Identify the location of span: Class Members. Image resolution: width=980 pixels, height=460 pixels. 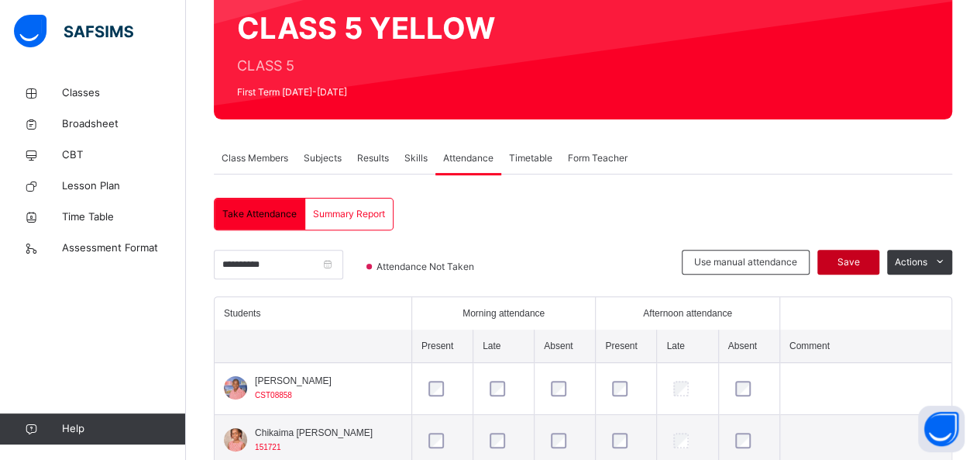
(255, 158).